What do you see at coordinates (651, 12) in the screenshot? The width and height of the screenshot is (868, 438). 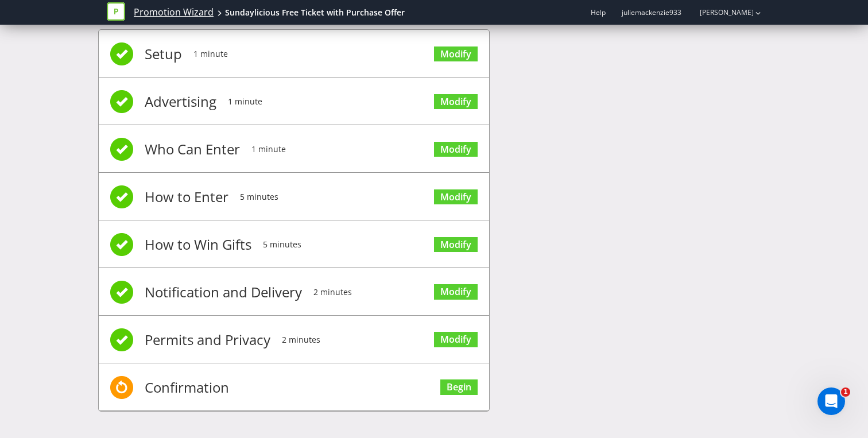 I see `span: juliemackenzie933` at bounding box center [651, 12].